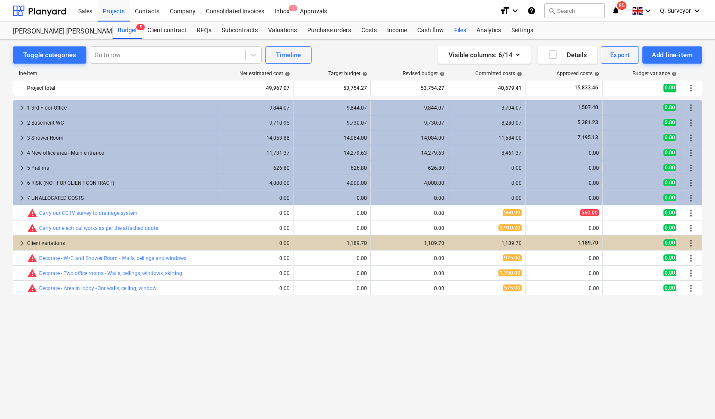  Describe the element at coordinates (512, 288) in the screenshot. I see `span: 575.00` at that location.